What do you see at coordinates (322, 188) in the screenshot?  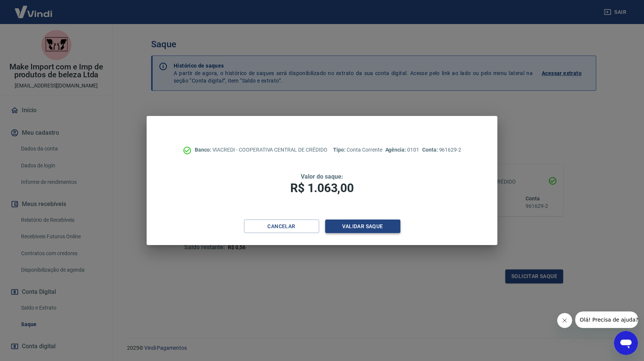 I see `span: R$ 1.063,00` at bounding box center [322, 188].